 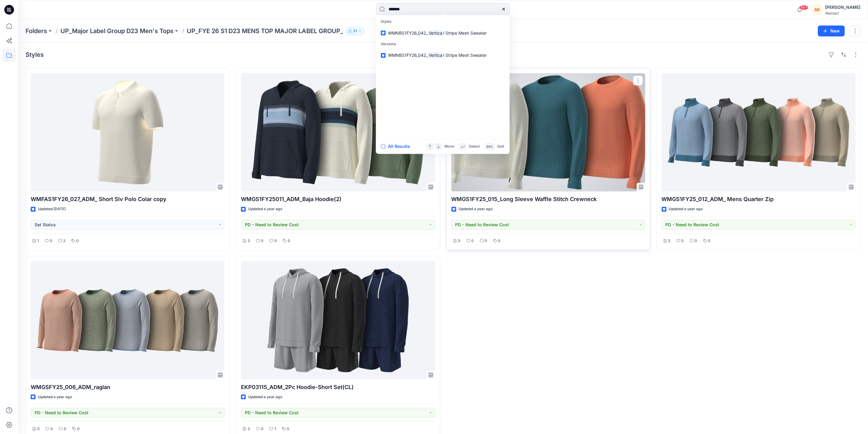 I want to click on a: WMGS1FY25011_ADM_Baja Hoodie(2), so click(x=337, y=132).